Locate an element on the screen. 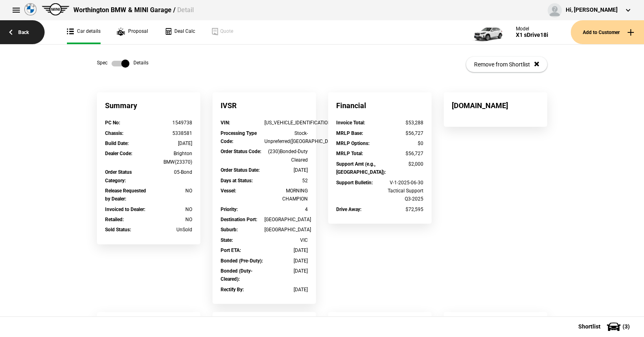  span: Detail is located at coordinates (185, 10).